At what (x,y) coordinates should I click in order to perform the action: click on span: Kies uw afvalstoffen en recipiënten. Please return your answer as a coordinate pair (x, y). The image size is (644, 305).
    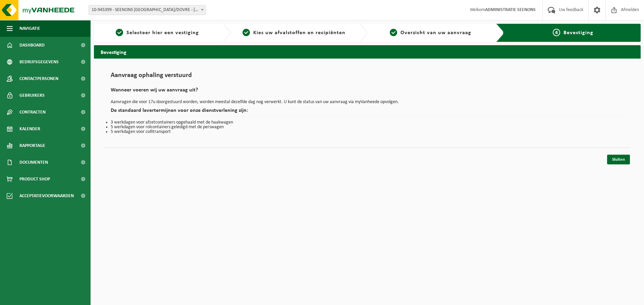
    Looking at the image, I should click on (300, 32).